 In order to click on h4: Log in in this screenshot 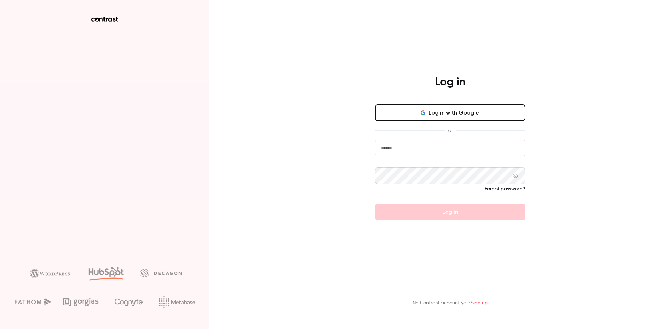, I will do `click(450, 82)`.